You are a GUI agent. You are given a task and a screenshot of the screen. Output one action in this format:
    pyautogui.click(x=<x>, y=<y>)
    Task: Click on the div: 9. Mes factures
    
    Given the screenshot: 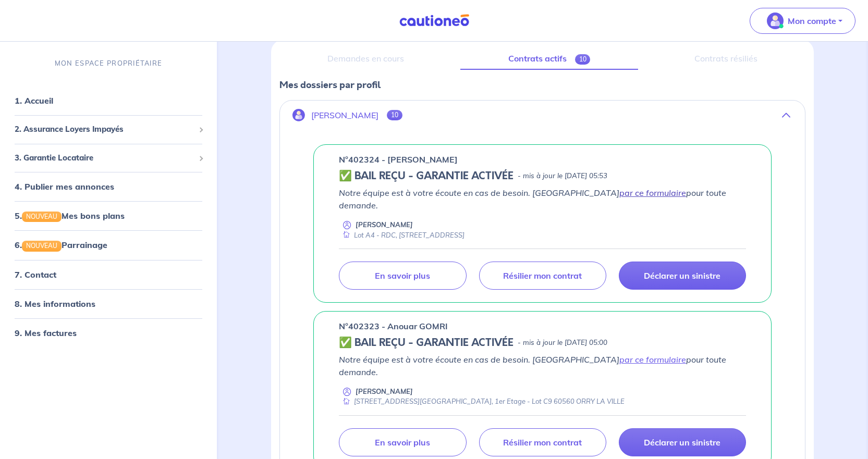 What is the action you would take?
    pyautogui.click(x=109, y=333)
    